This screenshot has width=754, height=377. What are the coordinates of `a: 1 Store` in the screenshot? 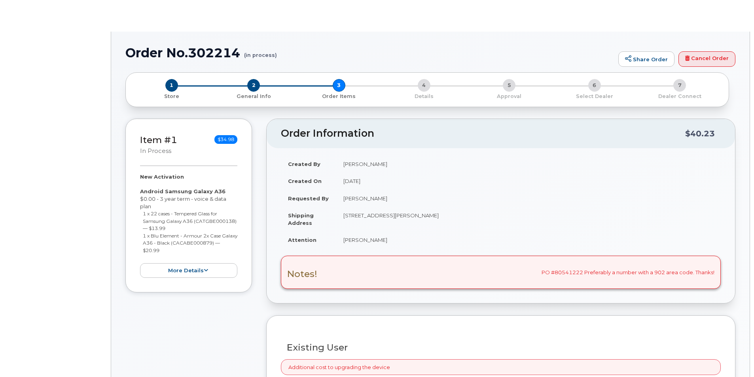 It's located at (171, 96).